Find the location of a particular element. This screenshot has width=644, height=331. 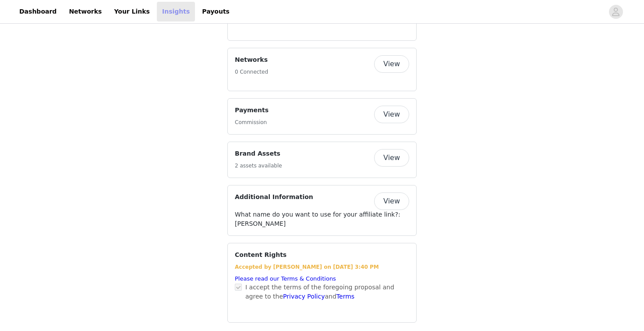

a: Your Links is located at coordinates (132, 11).